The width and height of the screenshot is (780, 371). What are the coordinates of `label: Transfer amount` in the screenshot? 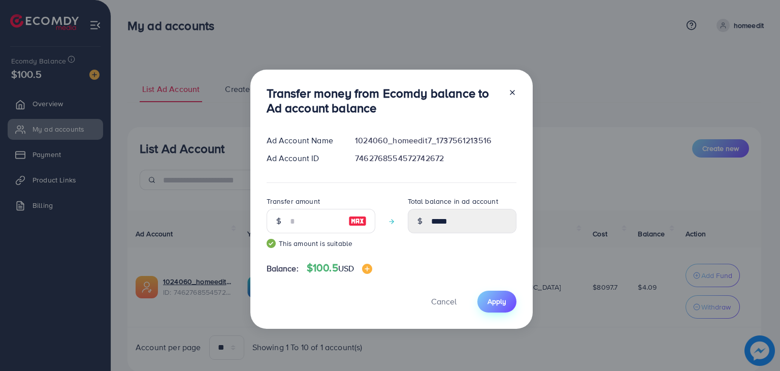 It's located at (293, 201).